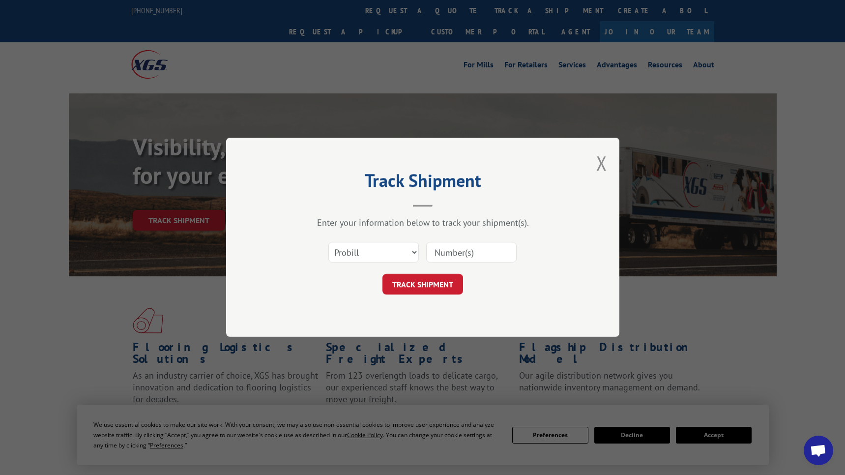 Image resolution: width=845 pixels, height=475 pixels. I want to click on button: Close modal, so click(601, 163).